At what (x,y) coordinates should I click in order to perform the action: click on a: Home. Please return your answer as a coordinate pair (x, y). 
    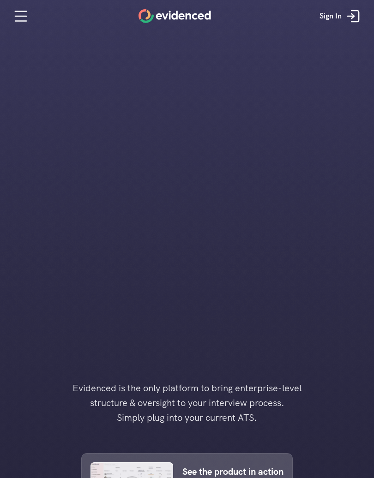
    Looking at the image, I should click on (174, 16).